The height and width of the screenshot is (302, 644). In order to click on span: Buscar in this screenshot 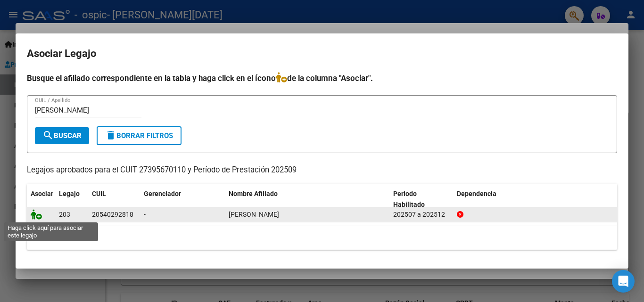, I will do `click(62, 136)`.